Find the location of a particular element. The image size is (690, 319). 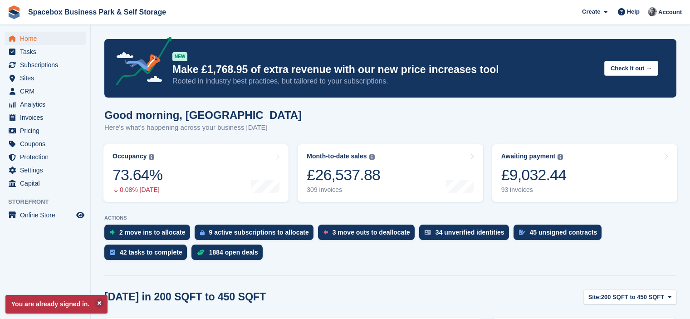

div: 309 invoices is located at coordinates (343, 189).